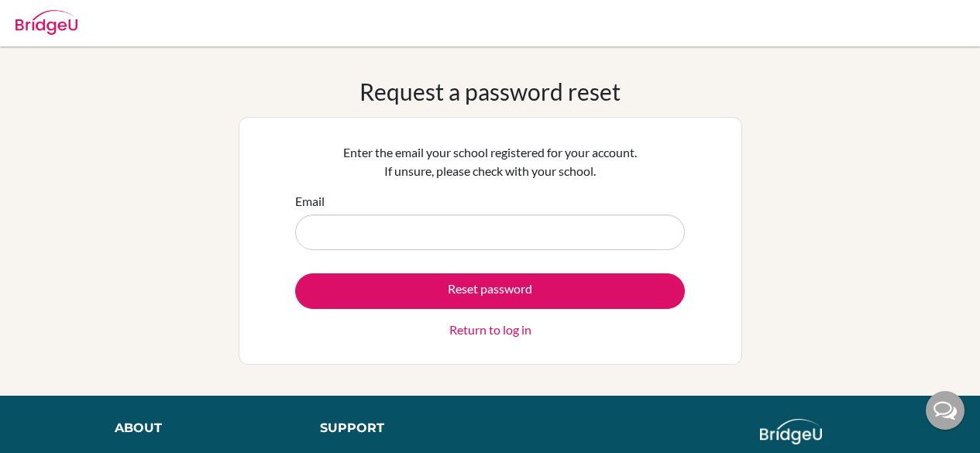  What do you see at coordinates (490, 162) in the screenshot?
I see `p: Enter the email your school registered for your account. If unsure, please check with your school.` at bounding box center [490, 162].